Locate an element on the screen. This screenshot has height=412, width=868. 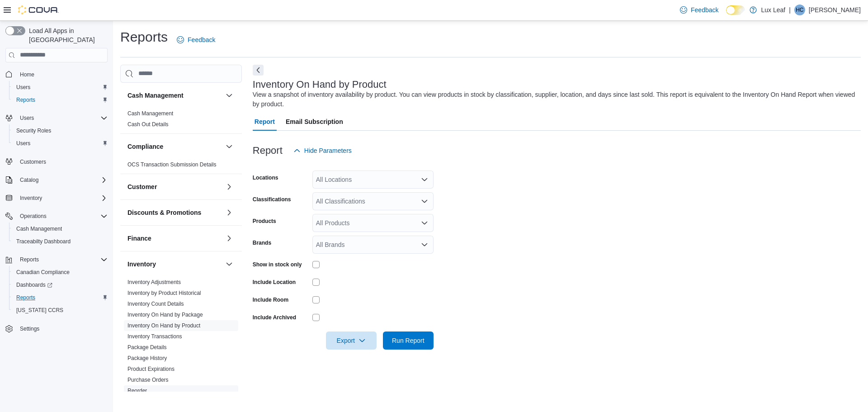
span: Reorder is located at coordinates (137, 391).